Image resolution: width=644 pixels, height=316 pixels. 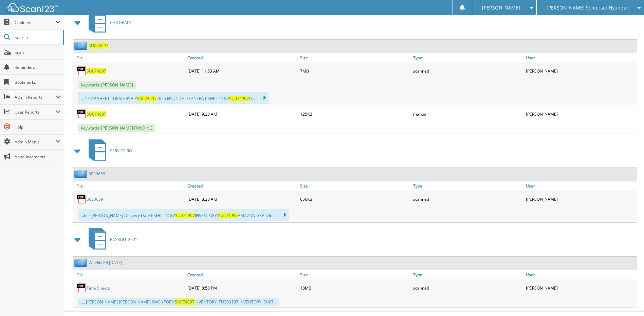 I want to click on span: Bookmarks, so click(x=37, y=82).